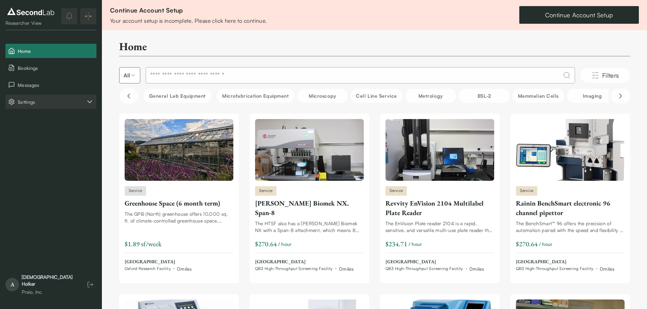 The width and height of the screenshot is (647, 309). What do you see at coordinates (179, 218) in the screenshot?
I see `div: The GPB (North) greenhouse offers 10,000 sq. ft. of climate-controlled greenhouse space, shared h...` at bounding box center [179, 218].